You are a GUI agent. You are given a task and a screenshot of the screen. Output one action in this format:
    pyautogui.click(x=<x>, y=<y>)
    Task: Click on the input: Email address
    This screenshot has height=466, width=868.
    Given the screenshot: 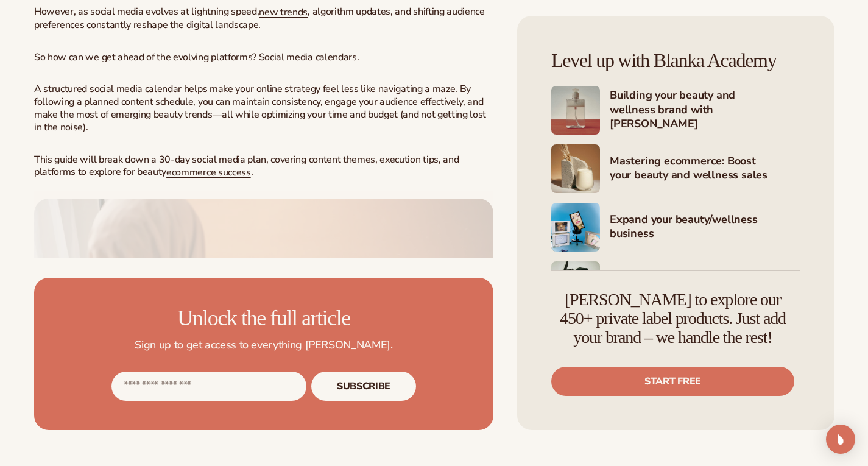 What is the action you would take?
    pyautogui.click(x=209, y=386)
    